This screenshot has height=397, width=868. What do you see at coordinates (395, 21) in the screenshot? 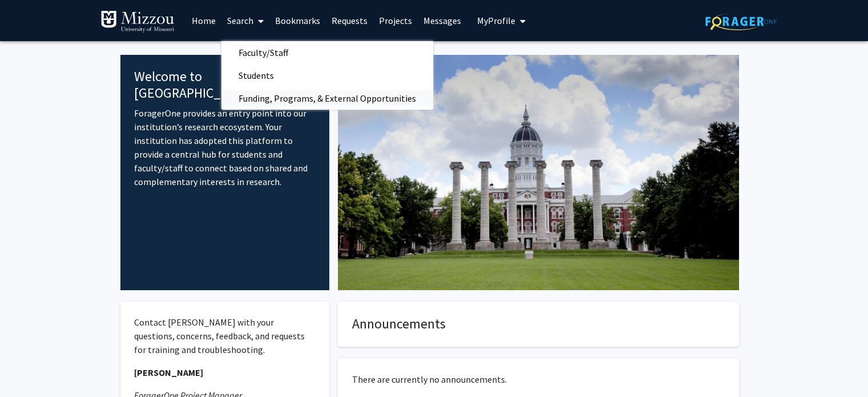
I see `a: Projects` at bounding box center [395, 21].